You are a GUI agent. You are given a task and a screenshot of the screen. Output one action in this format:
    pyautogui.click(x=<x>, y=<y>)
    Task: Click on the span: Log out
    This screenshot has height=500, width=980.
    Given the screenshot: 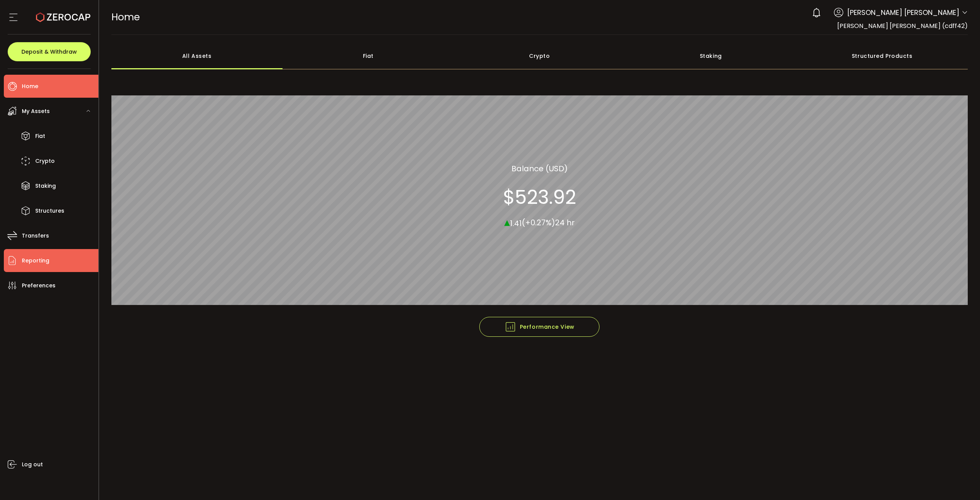 What is the action you would take?
    pyautogui.click(x=32, y=464)
    